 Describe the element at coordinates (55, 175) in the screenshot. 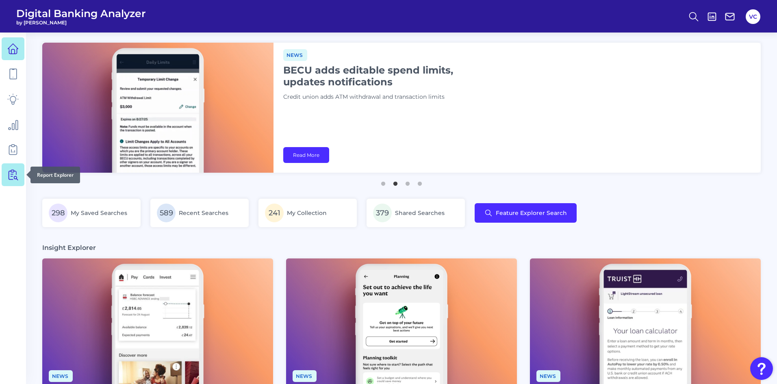

I see `div: Report Explorer` at that location.